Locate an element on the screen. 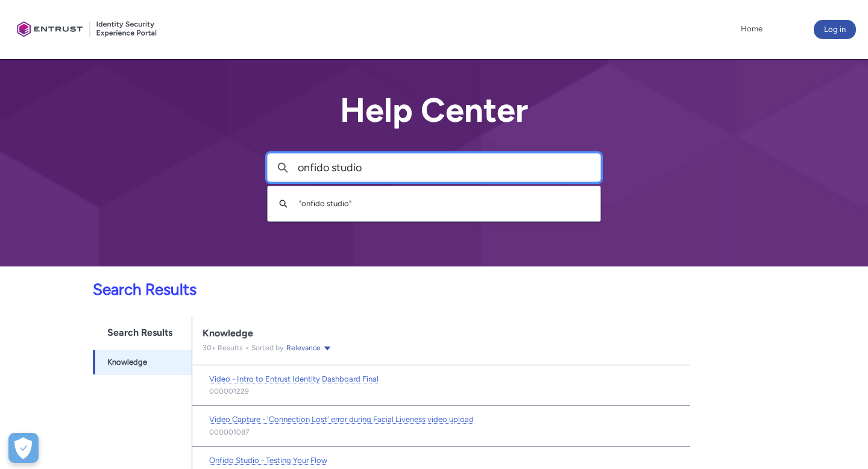 This screenshot has width=868, height=469. a: Knowledge is located at coordinates (142, 363).